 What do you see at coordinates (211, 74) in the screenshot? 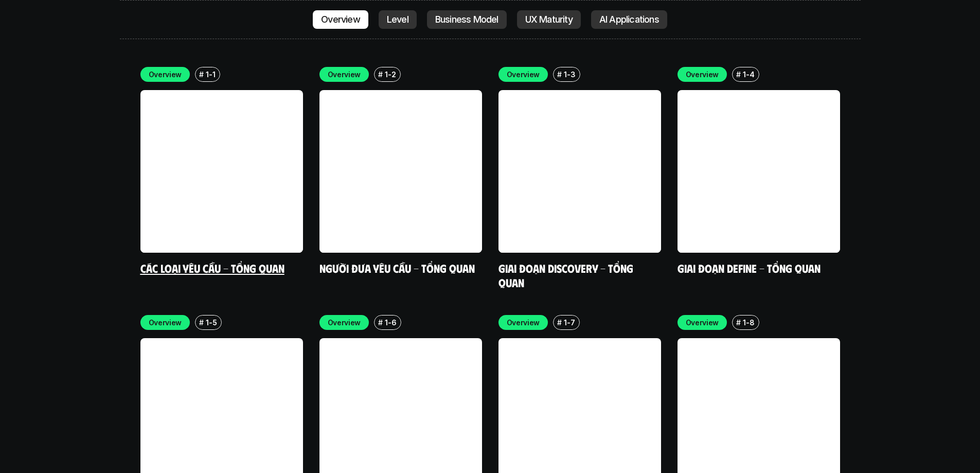
I see `p: 1-1` at bounding box center [211, 74].